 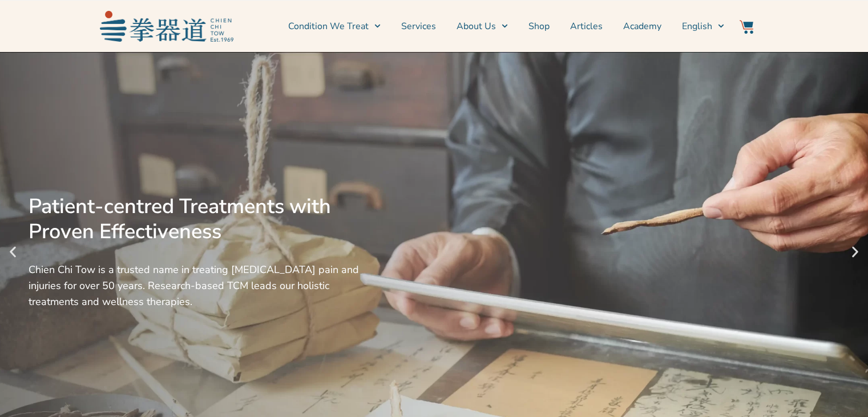 I want to click on span: English, so click(x=697, y=26).